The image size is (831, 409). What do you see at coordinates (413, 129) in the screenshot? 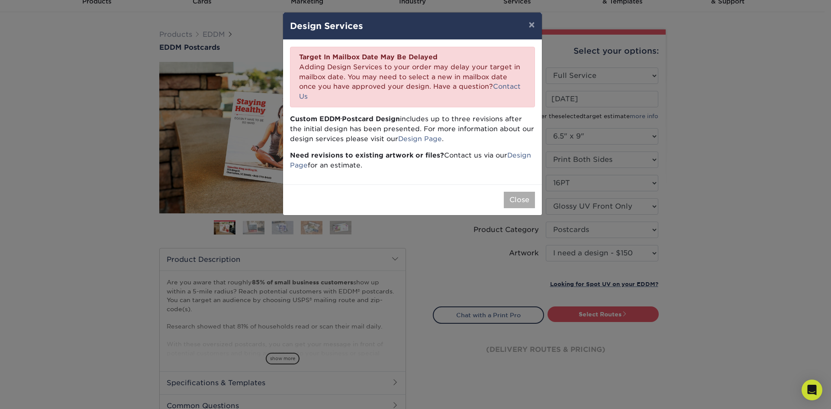
I see `p: includes up to three revisions after the initial design has been presented. For more information ...` at bounding box center [413, 129].